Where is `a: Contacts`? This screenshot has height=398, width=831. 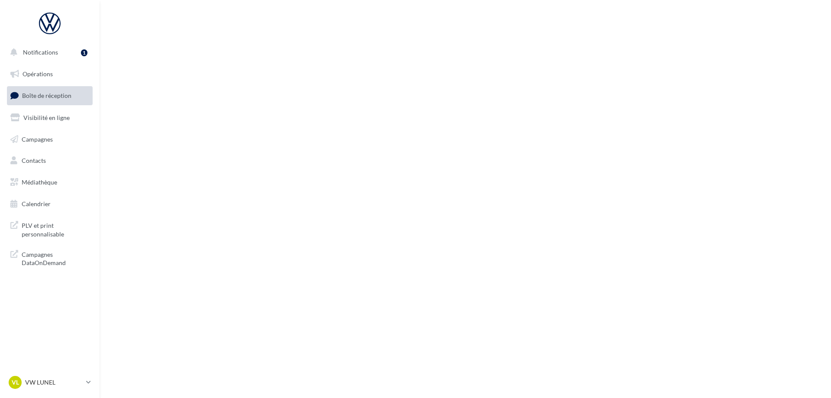
a: Contacts is located at coordinates (50, 160).